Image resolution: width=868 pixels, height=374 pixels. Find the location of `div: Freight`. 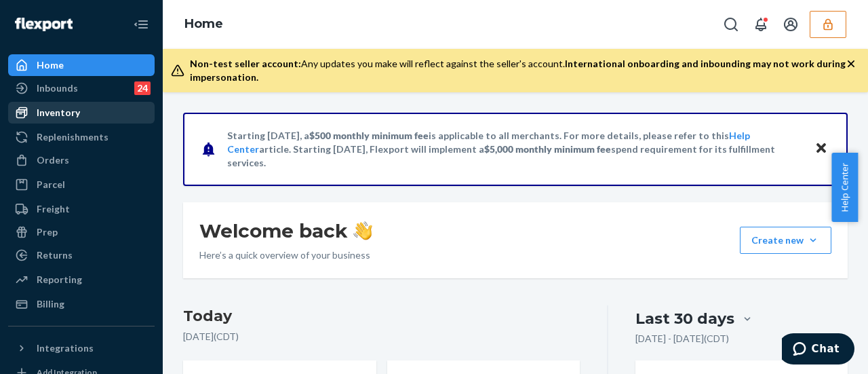

div: Freight is located at coordinates (53, 209).